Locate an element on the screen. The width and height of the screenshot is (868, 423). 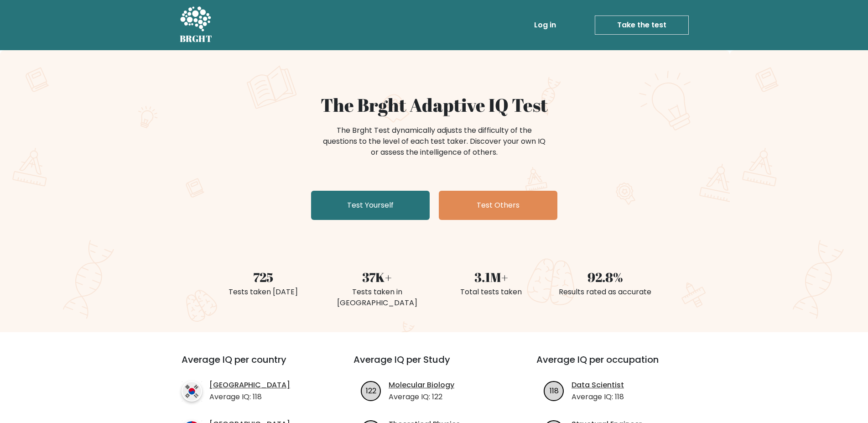
h3: Average IQ per country is located at coordinates (251, 365).